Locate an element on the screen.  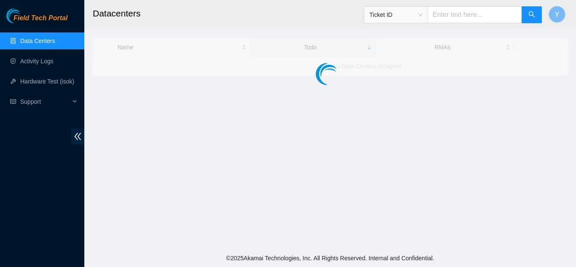
span: Y is located at coordinates (557, 14).